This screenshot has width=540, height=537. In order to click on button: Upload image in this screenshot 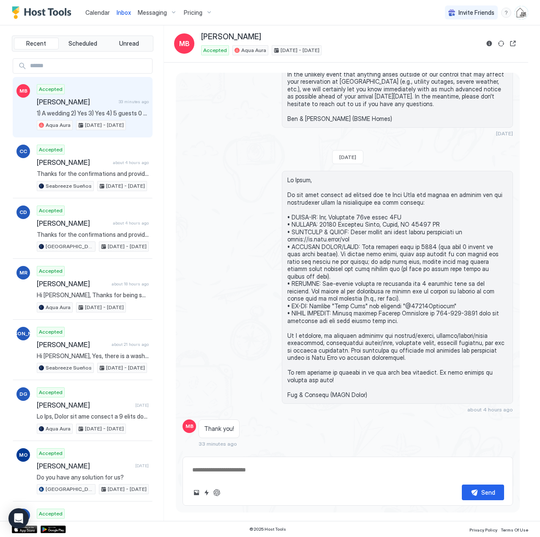, I will do `click(197, 493)`.